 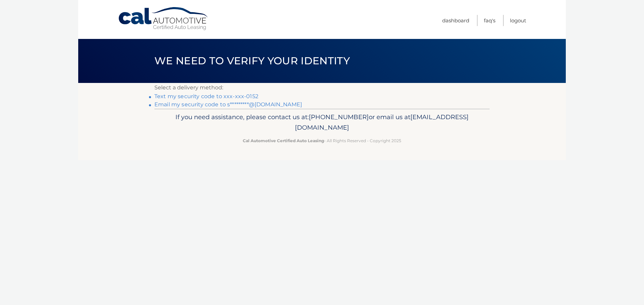 I want to click on span: We need to verify your identity, so click(x=252, y=60).